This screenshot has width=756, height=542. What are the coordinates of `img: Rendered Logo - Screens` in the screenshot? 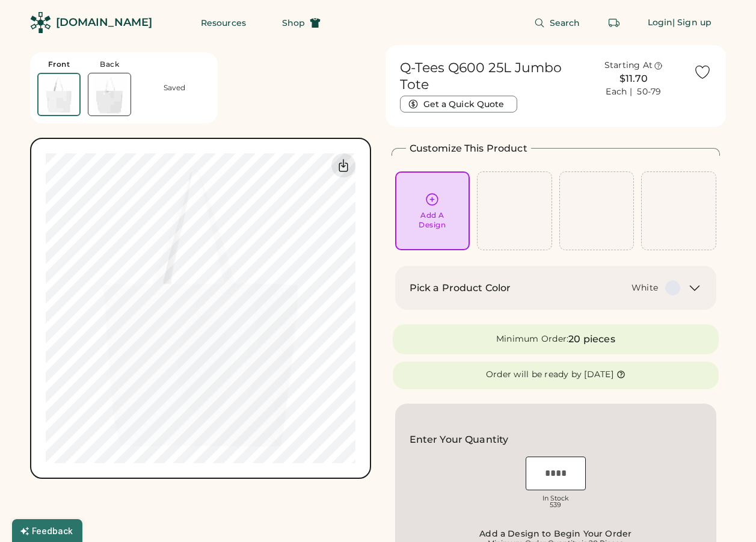 It's located at (40, 22).